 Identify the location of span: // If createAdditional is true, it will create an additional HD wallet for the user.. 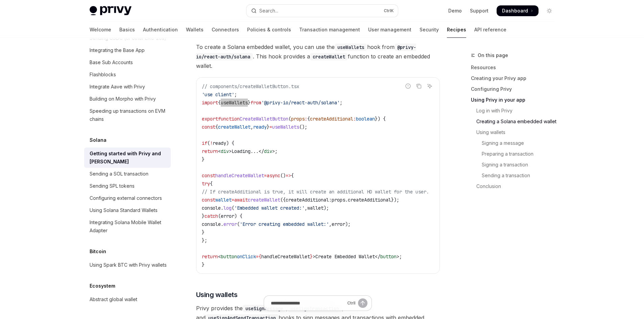
(315, 191).